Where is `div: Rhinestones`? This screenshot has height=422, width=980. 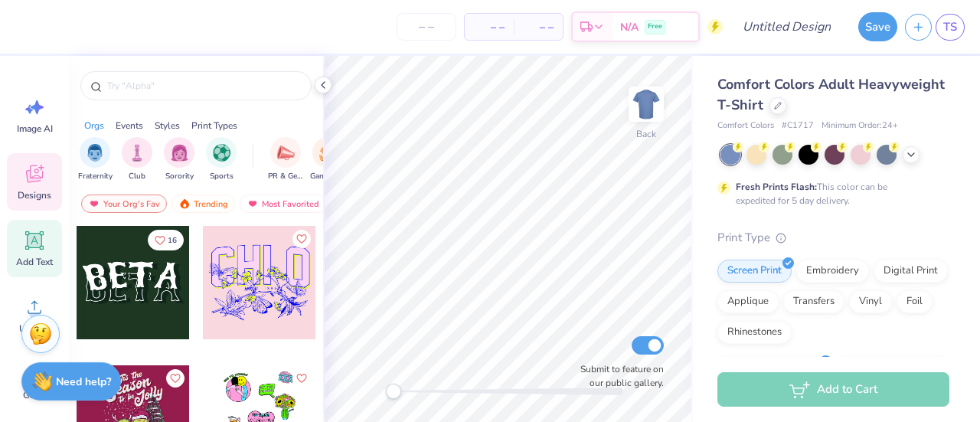
div: Rhinestones is located at coordinates (755, 332).